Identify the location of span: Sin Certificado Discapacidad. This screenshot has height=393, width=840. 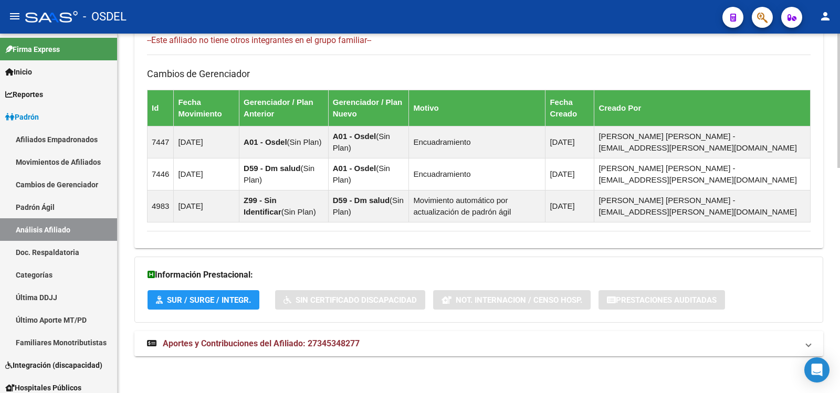
(356, 300).